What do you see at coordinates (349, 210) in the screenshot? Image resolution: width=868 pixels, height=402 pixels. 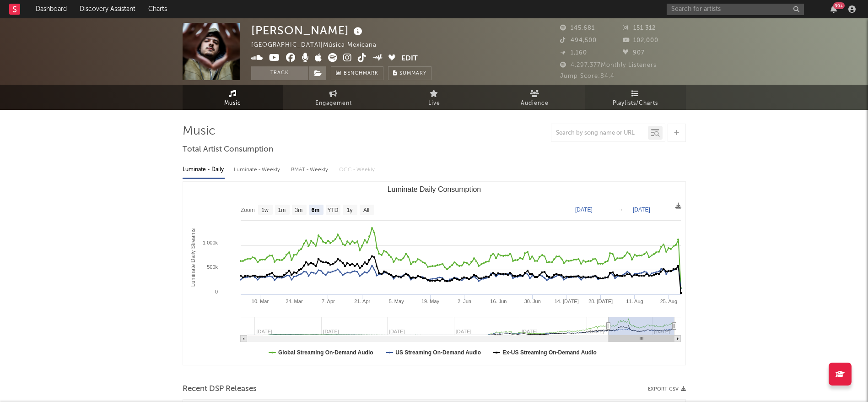 I see `text: 1y` at bounding box center [349, 210].